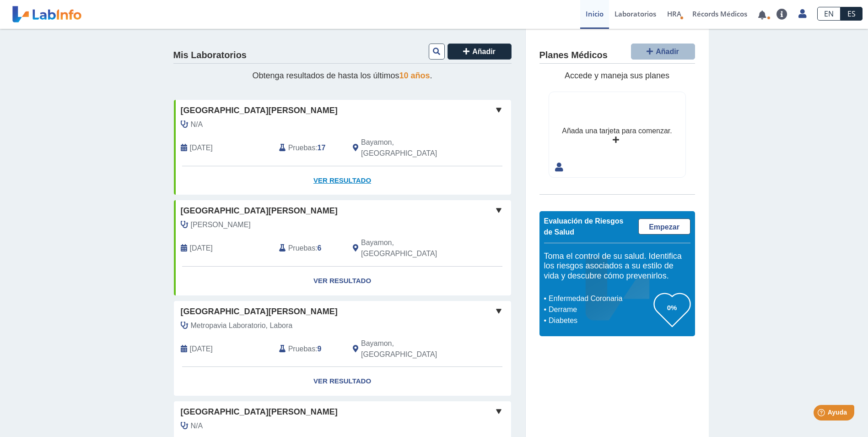 The height and width of the screenshot is (437, 868). Describe the element at coordinates (617, 131) in the screenshot. I see `div: Añada una tarjeta para comenzar.` at that location.